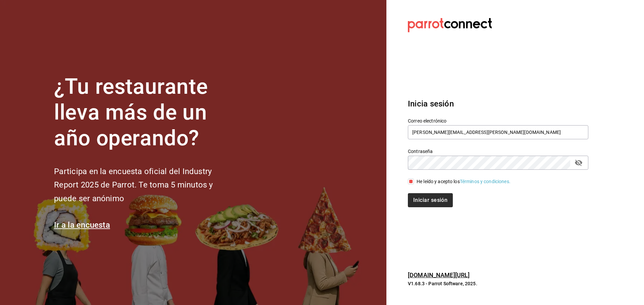 The image size is (644, 305). I want to click on label: Contraseña, so click(498, 152).